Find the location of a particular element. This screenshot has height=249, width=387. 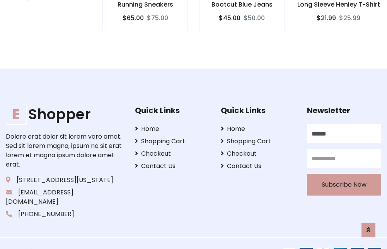

p: Dolore erat dolor sit lorem vero amet. Sed sit lorem magna, ipsum no sit erat lorem et magna ipsu... is located at coordinates (64, 150).